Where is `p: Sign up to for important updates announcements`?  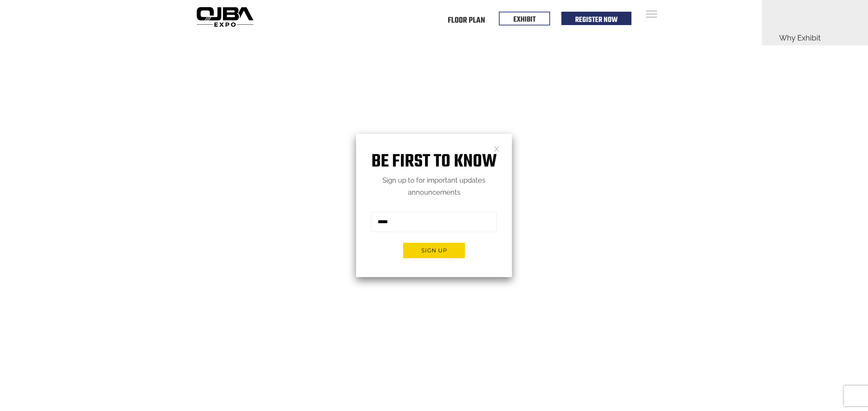 p: Sign up to for important updates announcements is located at coordinates (434, 186).